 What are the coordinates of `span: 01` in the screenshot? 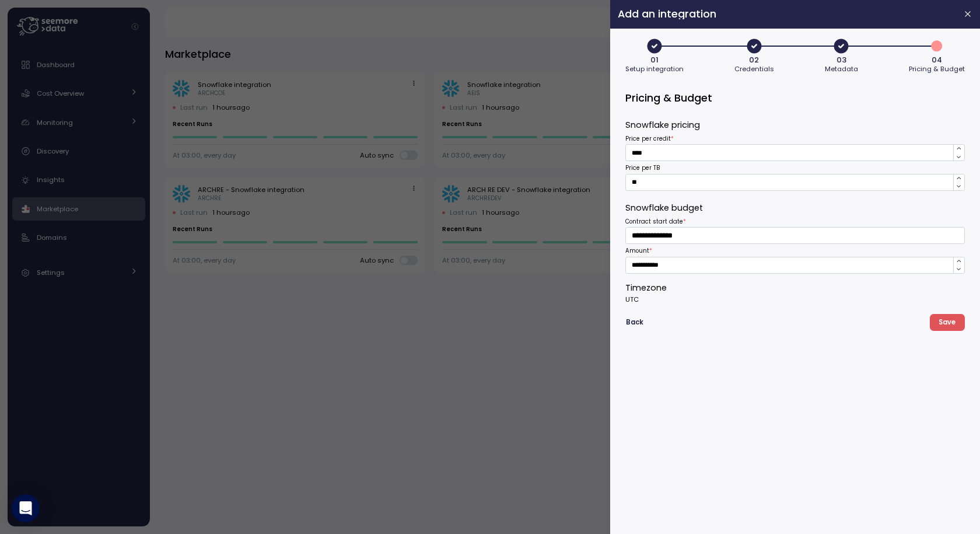 It's located at (655, 59).